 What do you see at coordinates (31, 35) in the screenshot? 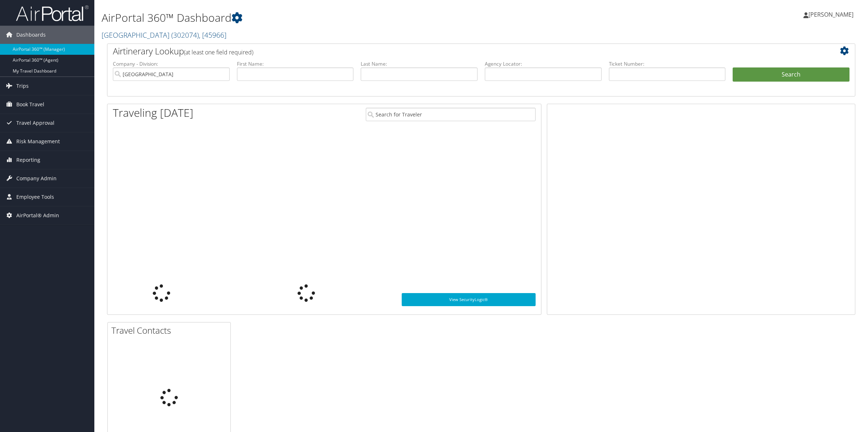
I see `span: Dashboards` at bounding box center [31, 35].